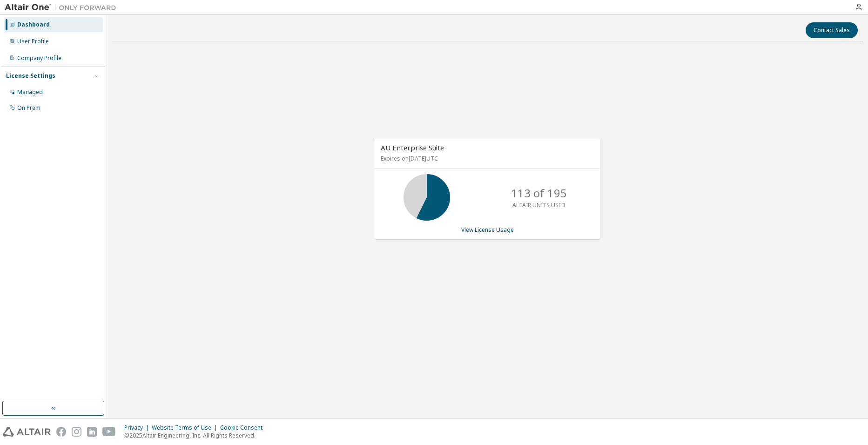 The width and height of the screenshot is (868, 445). What do you see at coordinates (196, 436) in the screenshot?
I see `p: © 2025 Altair Engineering, Inc. All Rights Reserved.` at bounding box center [196, 436].